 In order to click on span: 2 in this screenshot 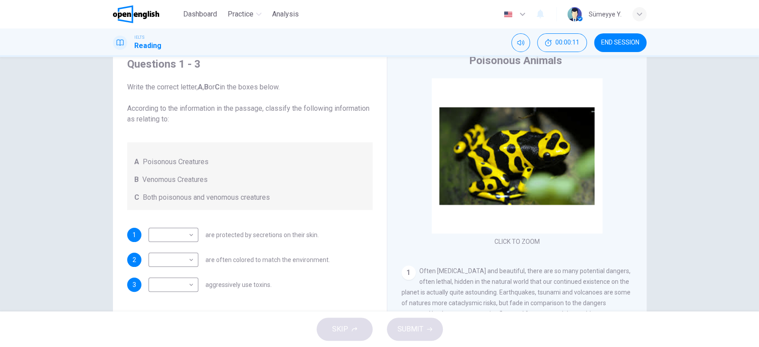, I will do `click(134, 260)`.